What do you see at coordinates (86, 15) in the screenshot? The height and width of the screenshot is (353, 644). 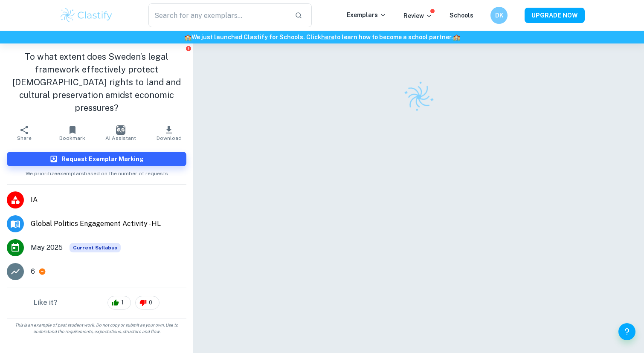 I see `a: Clastify logo` at bounding box center [86, 15].